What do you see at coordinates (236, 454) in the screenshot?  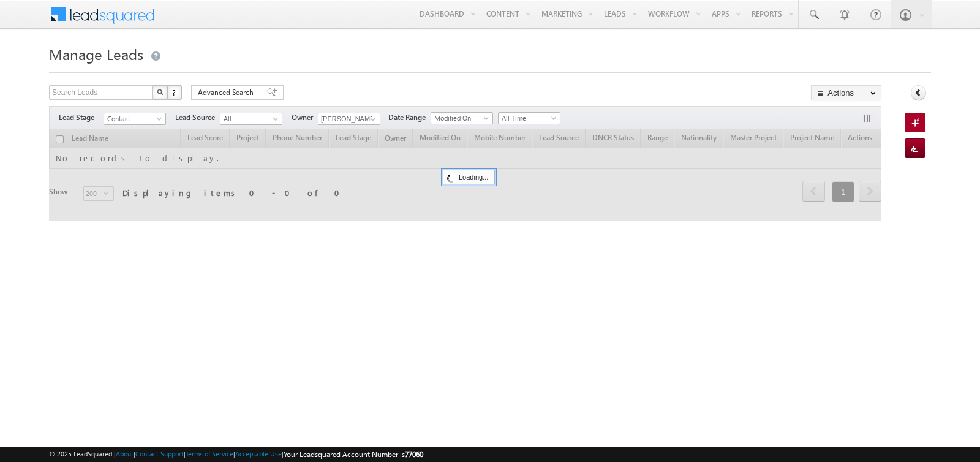 I see `span: © 2025 LeadSquared | | | | |` at bounding box center [236, 454].